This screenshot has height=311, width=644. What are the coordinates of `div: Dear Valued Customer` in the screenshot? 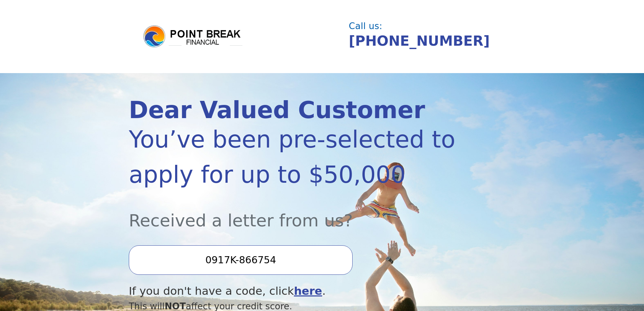 It's located at (293, 110).